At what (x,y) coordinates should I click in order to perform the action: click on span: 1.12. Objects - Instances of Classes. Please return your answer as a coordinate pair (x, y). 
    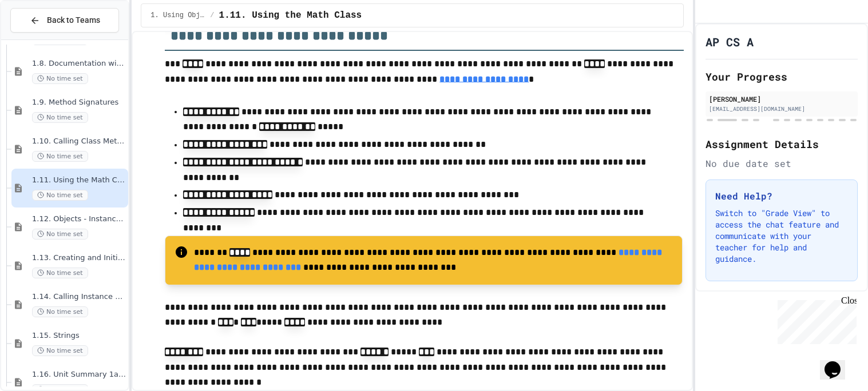
    Looking at the image, I should click on (79, 219).